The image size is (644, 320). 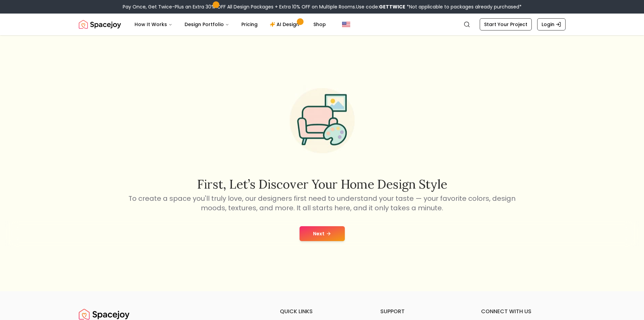 What do you see at coordinates (322, 204) in the screenshot?
I see `p: To create a space you'll truly love, our designers first need to understand your taste — your fav...` at bounding box center [322, 204].